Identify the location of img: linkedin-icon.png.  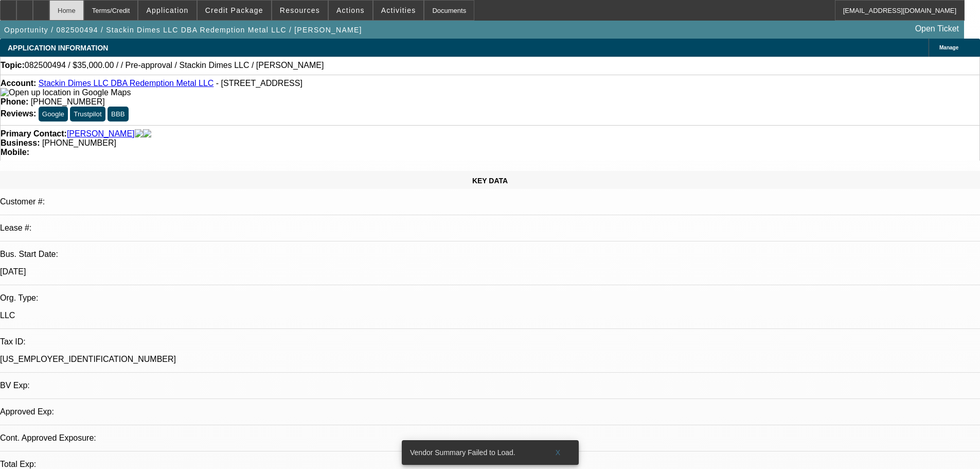
(147, 134).